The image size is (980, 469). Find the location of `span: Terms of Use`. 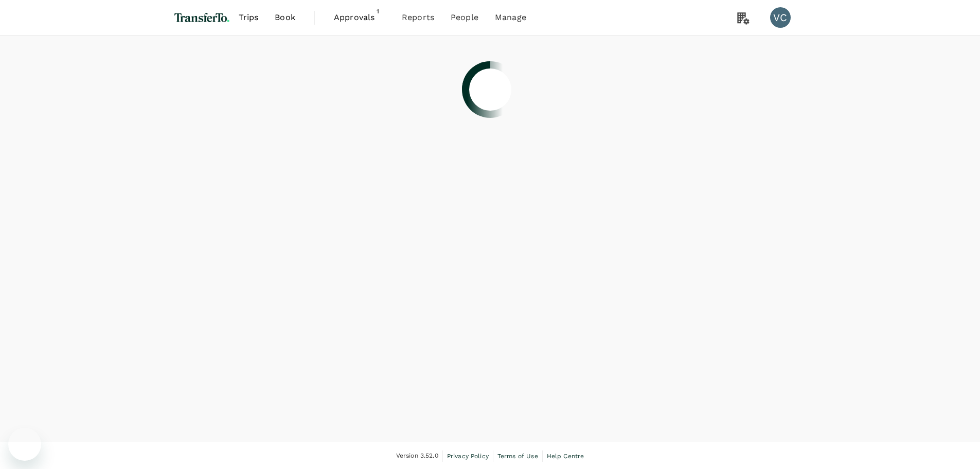

span: Terms of Use is located at coordinates (517, 456).